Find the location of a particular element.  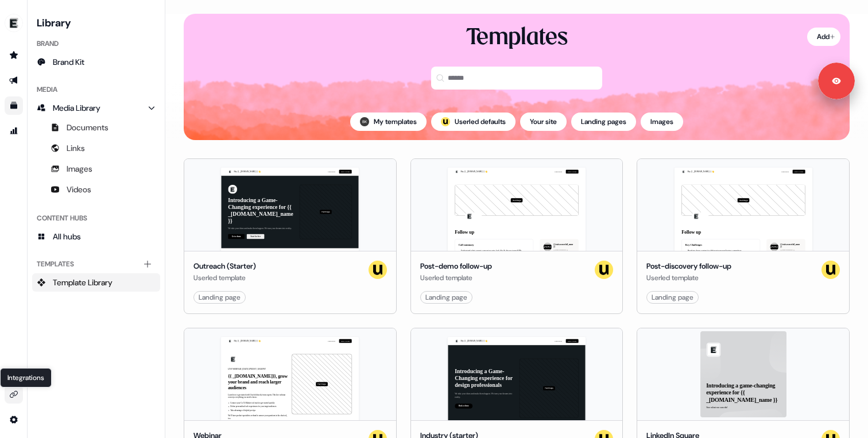

span: Template Library is located at coordinates (82, 283).